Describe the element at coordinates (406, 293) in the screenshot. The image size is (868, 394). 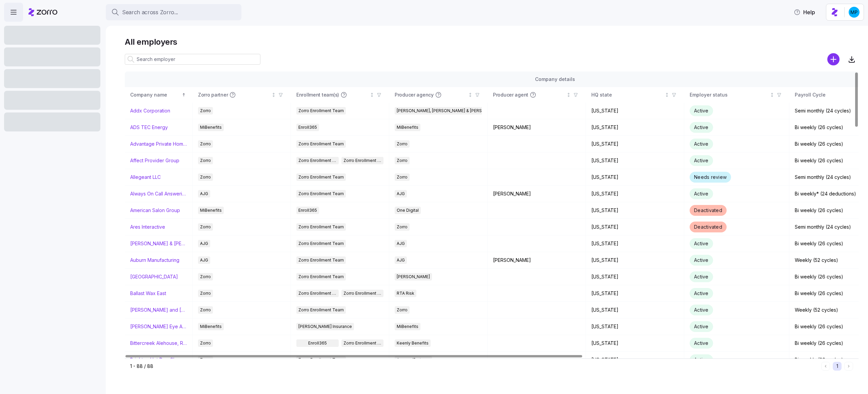
I see `span: RTA Risk` at that location.